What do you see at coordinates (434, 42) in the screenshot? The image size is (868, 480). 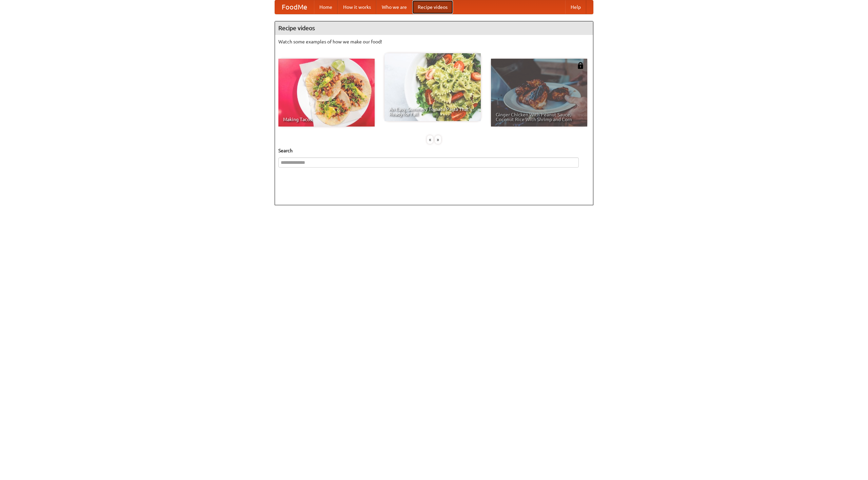 I see `p: Watch some examples of how we make our food!` at bounding box center [434, 42].